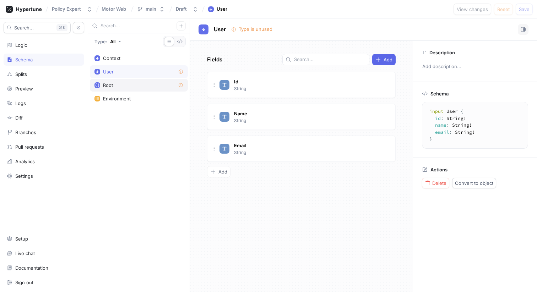 This screenshot has width=537, height=292. I want to click on p: Schema, so click(439, 94).